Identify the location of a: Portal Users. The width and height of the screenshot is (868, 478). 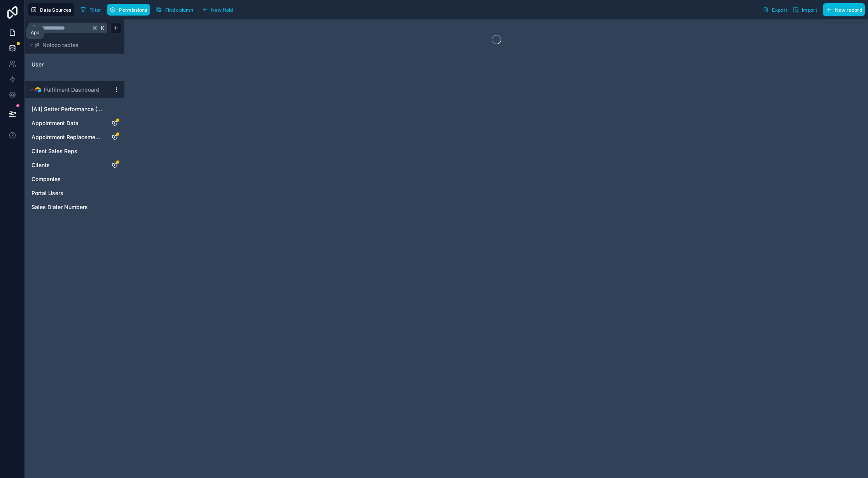
(67, 193).